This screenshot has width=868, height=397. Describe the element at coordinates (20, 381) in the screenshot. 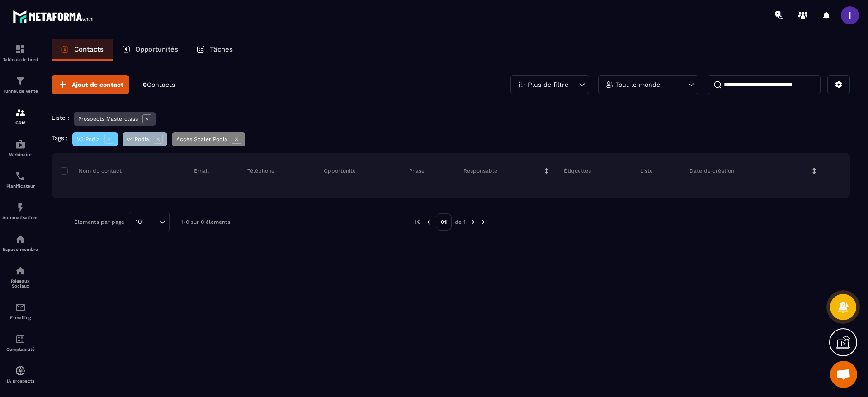

I see `p: IA prospects` at that location.